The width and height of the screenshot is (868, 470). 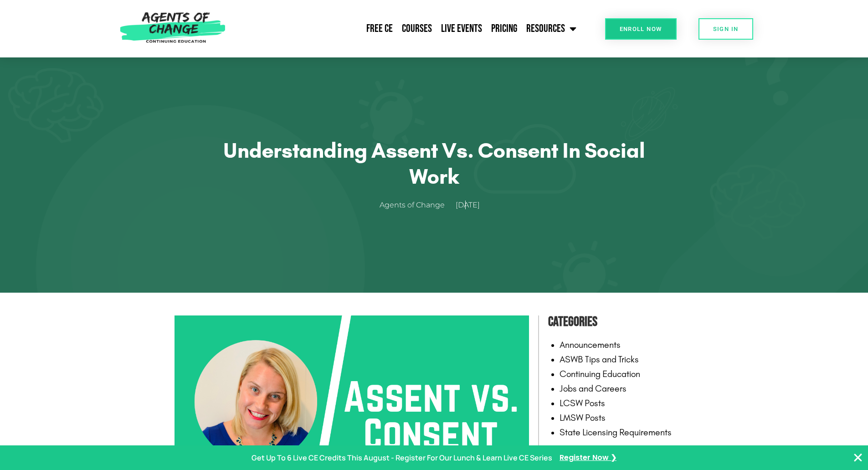 What do you see at coordinates (434, 163) in the screenshot?
I see `h1: Understanding Assent vs. Consent in Social Work` at bounding box center [434, 163].